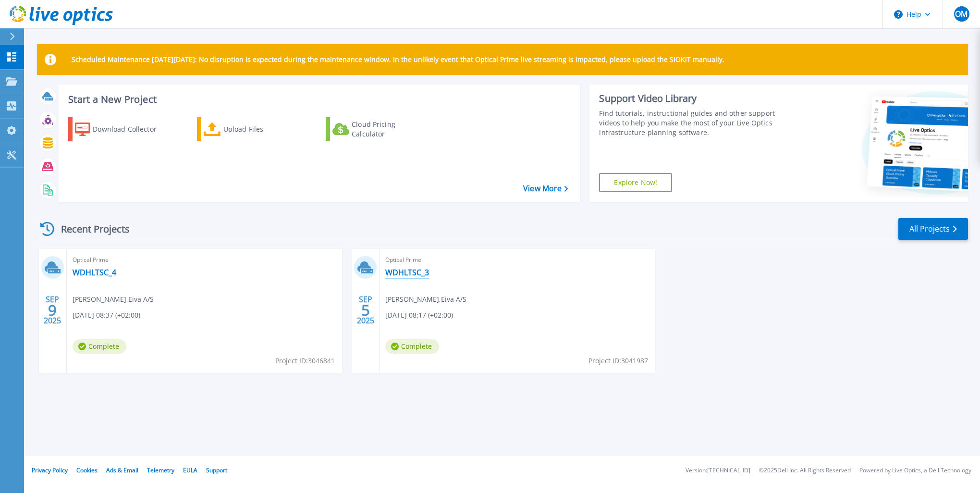 This screenshot has height=493, width=980. What do you see at coordinates (915, 471) in the screenshot?
I see `li: Powered by Live Optics, a Dell Technology` at bounding box center [915, 471].